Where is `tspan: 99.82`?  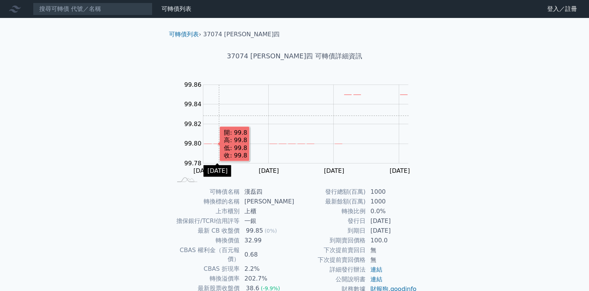
tspan: 99.82 is located at coordinates (193, 124).